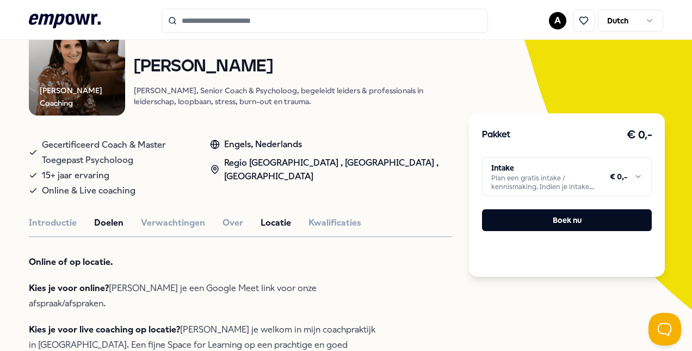  Describe the element at coordinates (105, 329) in the screenshot. I see `strong: Kies je voor live coaching op locatie?` at that location.